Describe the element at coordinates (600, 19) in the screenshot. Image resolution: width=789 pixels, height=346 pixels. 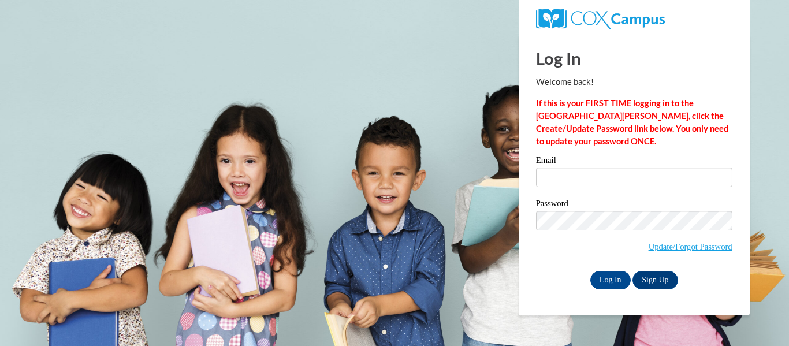
I see `img: COX Campus` at that location.